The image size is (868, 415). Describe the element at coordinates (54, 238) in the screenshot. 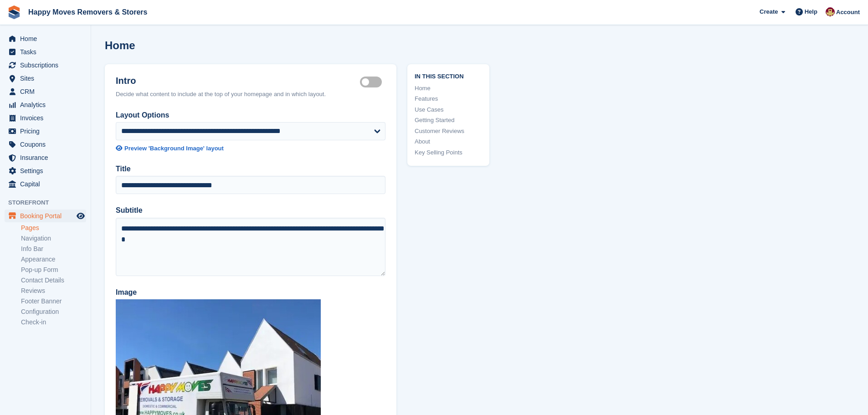

I see `a: Navigation` at that location.